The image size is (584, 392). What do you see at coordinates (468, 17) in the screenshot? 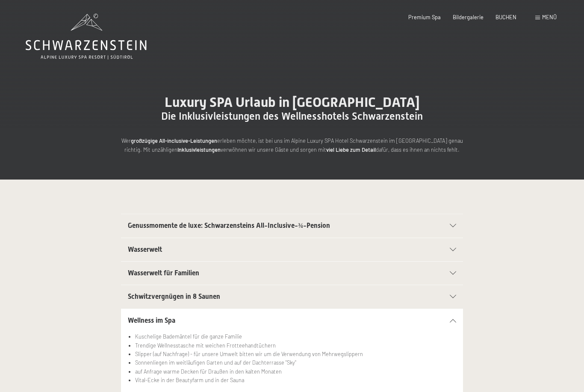
I see `span: Bildergalerie` at bounding box center [468, 17].